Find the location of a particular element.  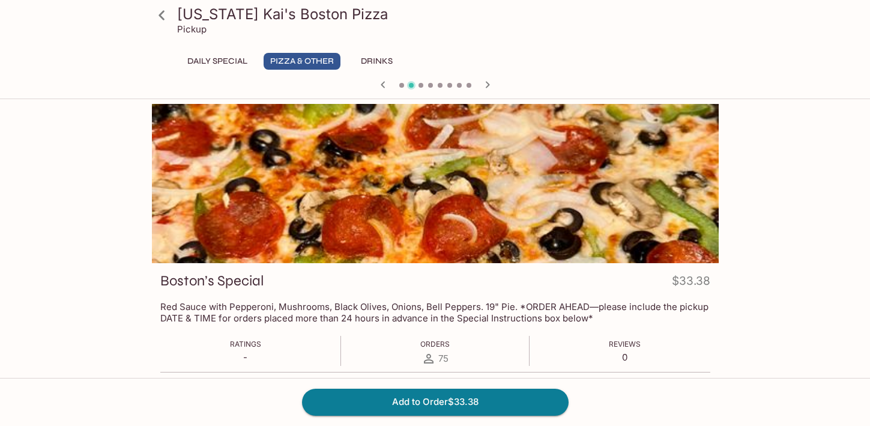

button: Add to Order$33.38 is located at coordinates (435, 402).